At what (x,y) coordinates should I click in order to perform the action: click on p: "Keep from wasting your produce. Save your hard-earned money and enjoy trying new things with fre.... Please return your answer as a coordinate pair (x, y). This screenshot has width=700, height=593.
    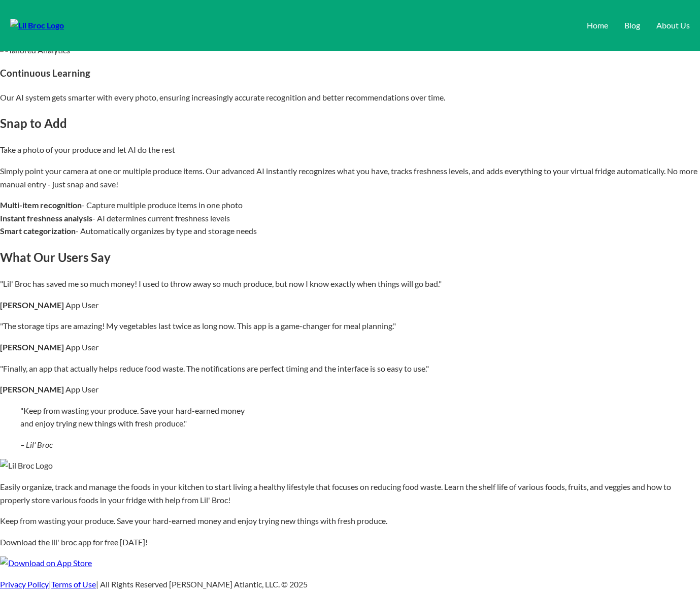
    Looking at the image, I should click on (350, 417).